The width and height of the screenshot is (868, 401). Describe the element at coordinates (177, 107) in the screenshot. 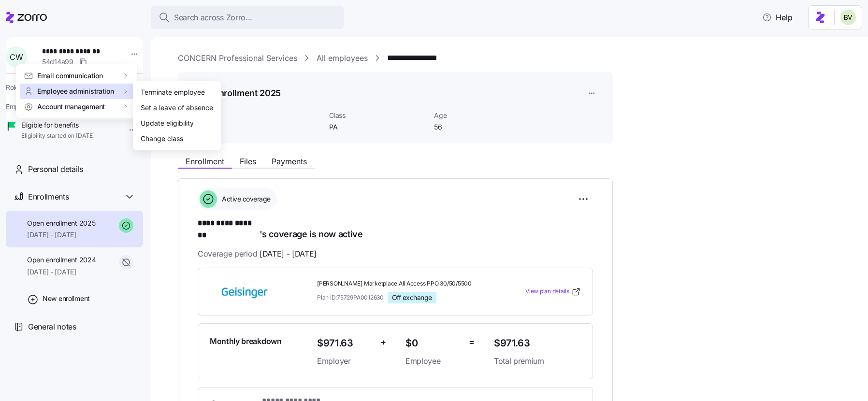

I see `div: Set a leave of absence` at that location.